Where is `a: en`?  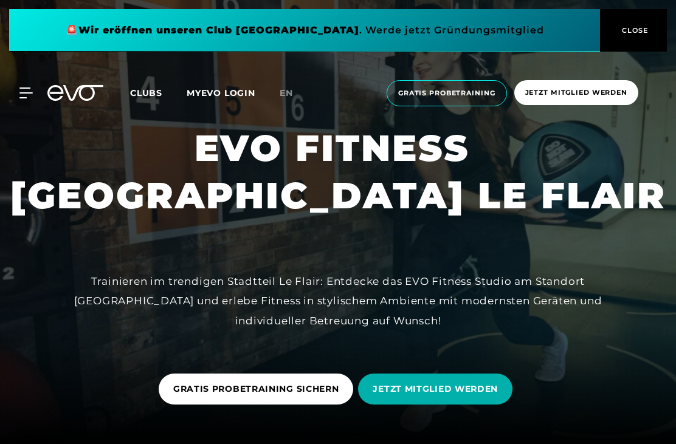 a: en is located at coordinates (294, 93).